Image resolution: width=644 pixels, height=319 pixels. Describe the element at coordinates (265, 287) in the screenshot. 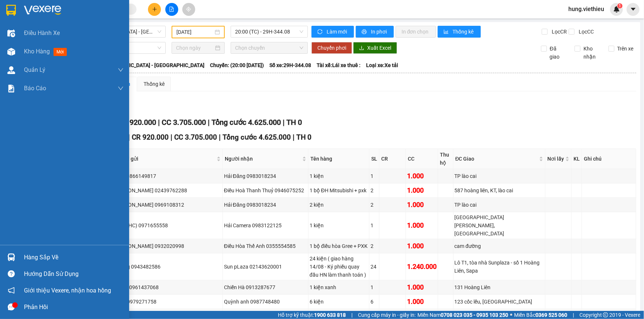

I see `div: Chiến Hà 0913287677` at that location.